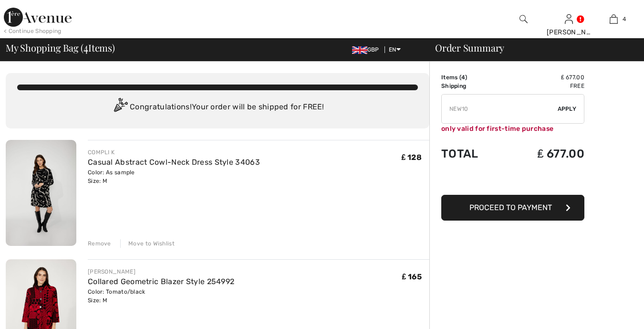  I want to click on a: Collared Geometric Blazer Style 254992, so click(160, 281).